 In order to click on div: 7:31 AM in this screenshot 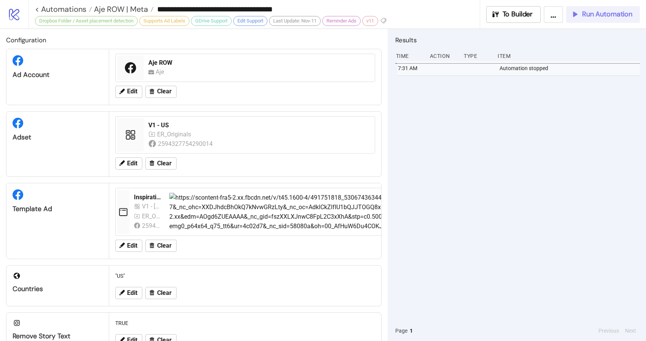, I will do `click(411, 68)`.